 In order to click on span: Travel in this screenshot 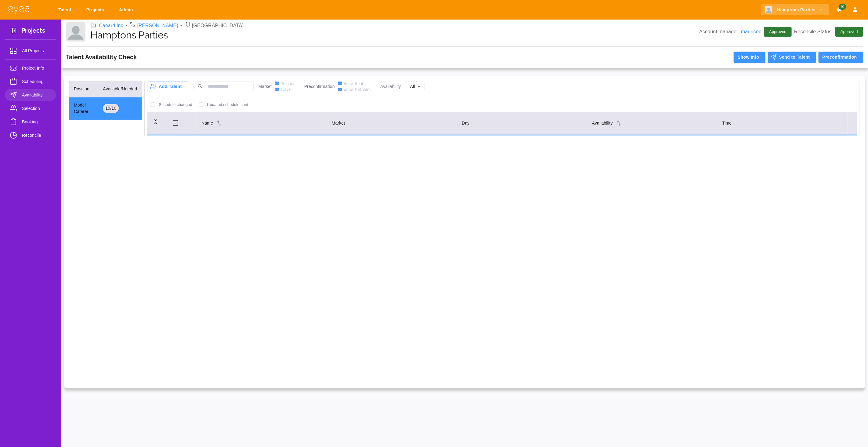, I will do `click(286, 90)`.